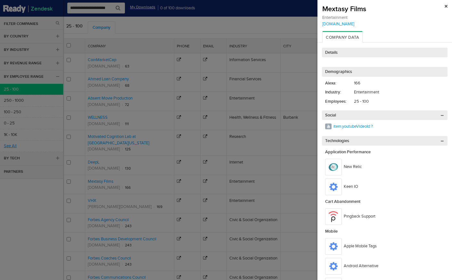 The height and width of the screenshot is (280, 452). Describe the element at coordinates (384, 9) in the screenshot. I see `div: Mextasy Films` at that location.